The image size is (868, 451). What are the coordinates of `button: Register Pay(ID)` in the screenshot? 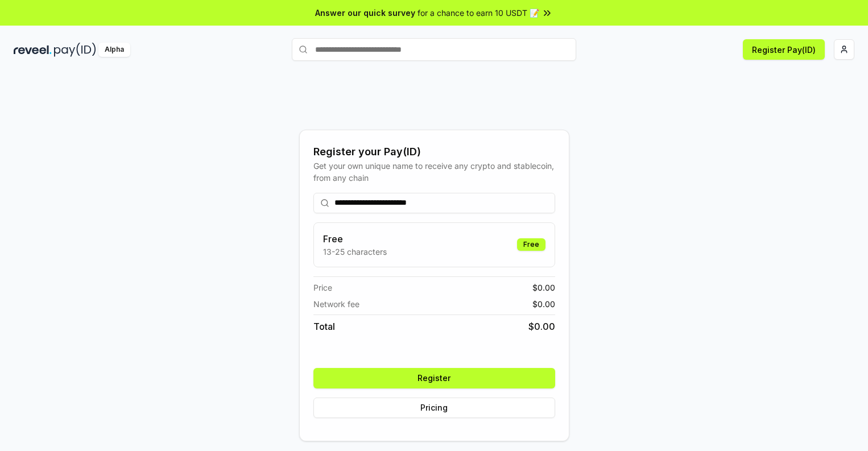 It's located at (784, 49).